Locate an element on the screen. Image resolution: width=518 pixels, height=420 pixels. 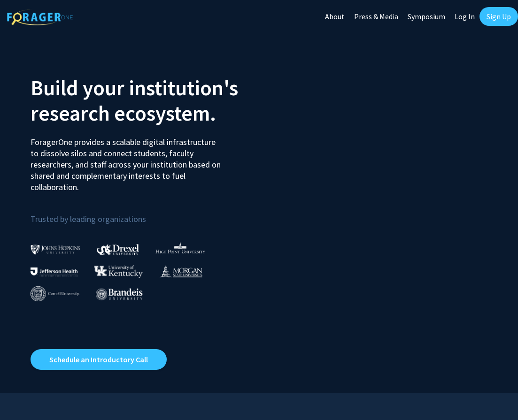
a: Opens in a new tab is located at coordinates (99, 359).